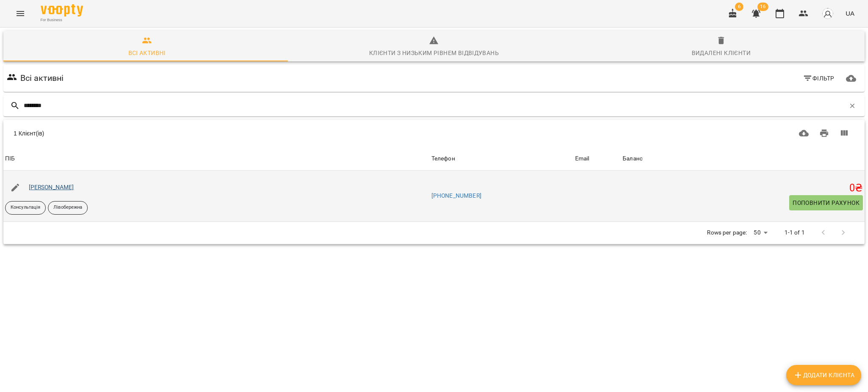 Image resolution: width=868 pixels, height=392 pixels. I want to click on span: Фільтр, so click(818, 78).